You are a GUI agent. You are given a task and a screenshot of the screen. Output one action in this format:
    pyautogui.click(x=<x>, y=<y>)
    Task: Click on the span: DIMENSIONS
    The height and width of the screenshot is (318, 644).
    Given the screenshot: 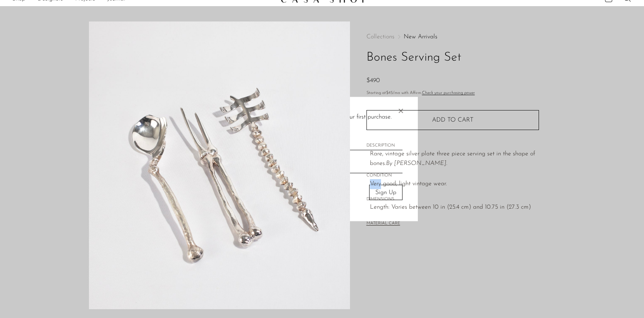 What is the action you would take?
    pyautogui.click(x=453, y=200)
    